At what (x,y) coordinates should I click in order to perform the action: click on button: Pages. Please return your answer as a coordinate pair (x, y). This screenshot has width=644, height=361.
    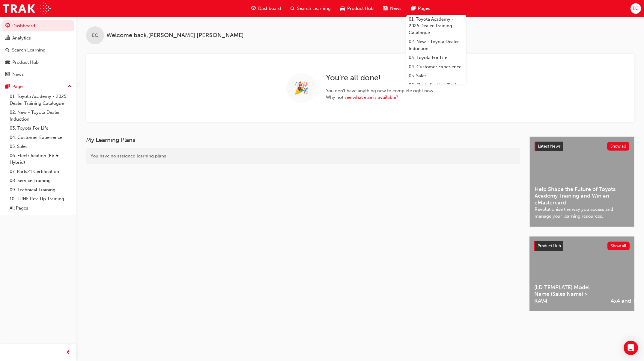
    Looking at the image, I should click on (38, 87).